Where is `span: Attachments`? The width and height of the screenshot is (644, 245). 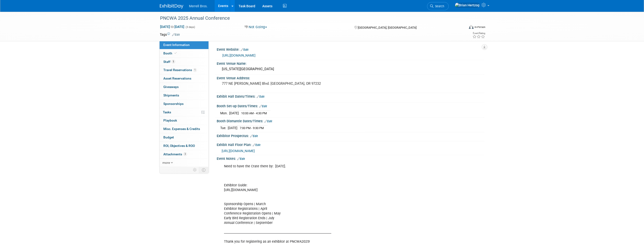
span: Attachments is located at coordinates (175, 154).